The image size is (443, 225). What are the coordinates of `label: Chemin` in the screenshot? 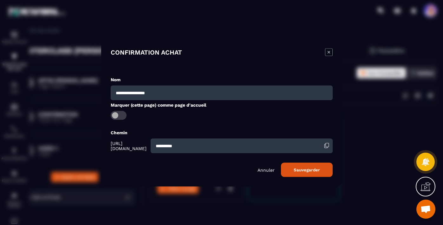 It's located at (119, 132).